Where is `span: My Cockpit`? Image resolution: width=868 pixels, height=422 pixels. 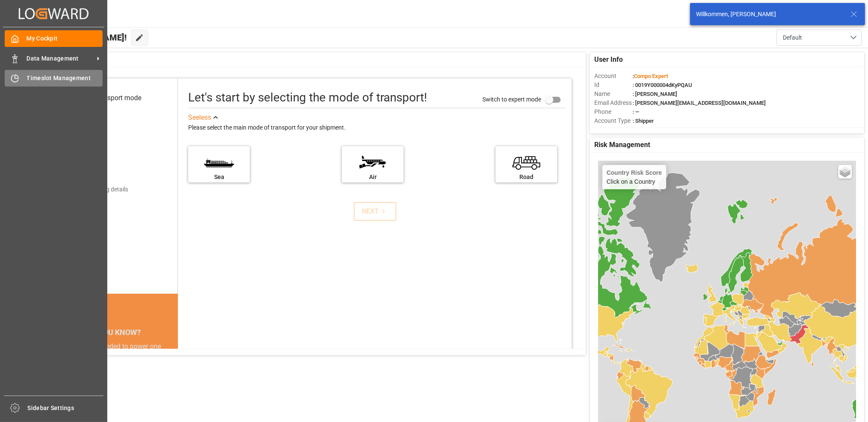
span: My Cockpit is located at coordinates (64, 38).